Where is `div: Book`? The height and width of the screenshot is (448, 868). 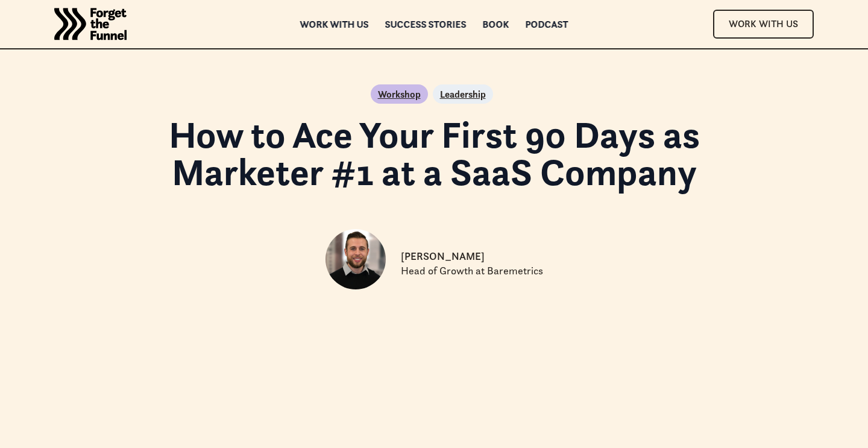
div: Book is located at coordinates (496, 24).